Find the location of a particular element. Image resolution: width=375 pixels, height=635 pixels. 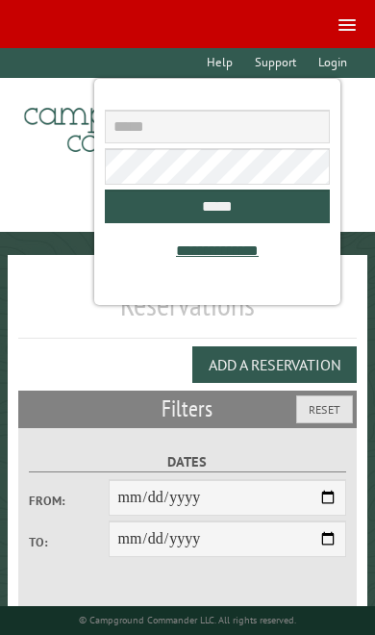

h2: Filters is located at coordinates (187, 409).